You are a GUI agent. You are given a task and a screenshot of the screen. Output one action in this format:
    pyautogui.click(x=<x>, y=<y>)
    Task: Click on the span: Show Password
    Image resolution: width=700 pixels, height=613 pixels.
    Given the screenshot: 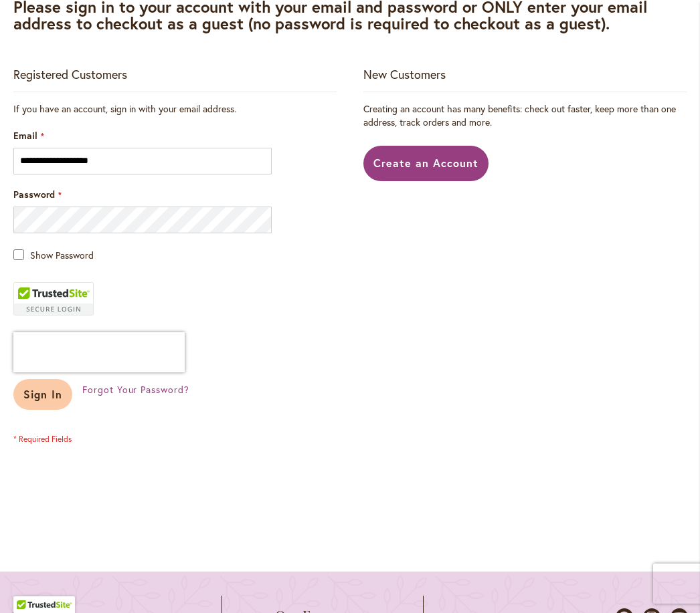 What is the action you would take?
    pyautogui.click(x=62, y=255)
    